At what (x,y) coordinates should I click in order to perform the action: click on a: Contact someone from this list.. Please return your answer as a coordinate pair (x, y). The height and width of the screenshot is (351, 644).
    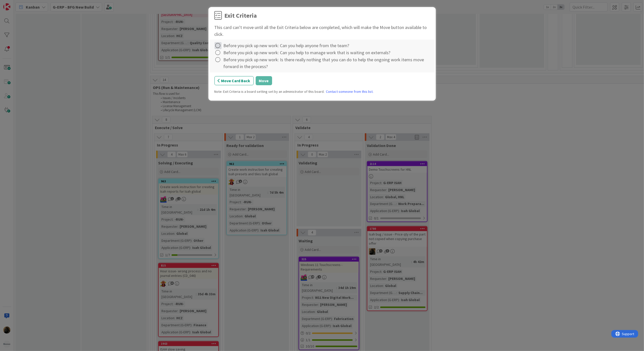
    Looking at the image, I should click on (350, 91).